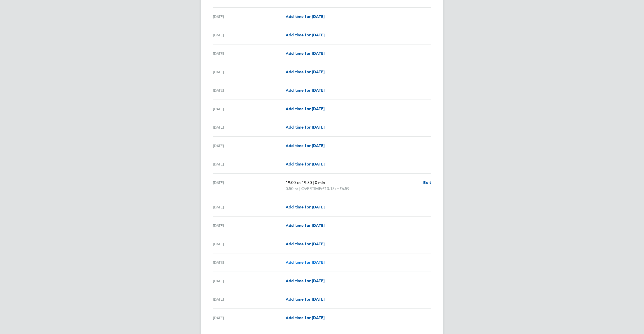  What do you see at coordinates (299, 183) in the screenshot?
I see `span: 19:00 to 19:30` at bounding box center [299, 183].